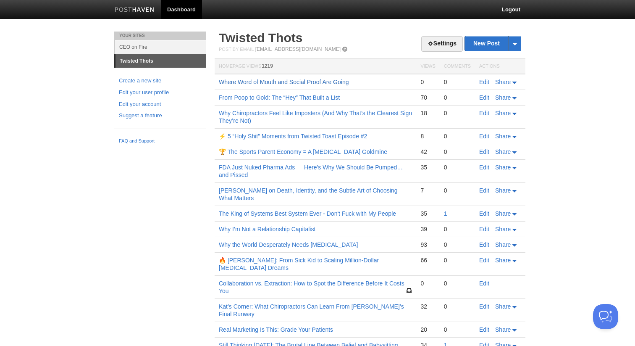 The image size is (635, 346). What do you see at coordinates (236, 49) in the screenshot?
I see `span: Post by Email` at bounding box center [236, 49].